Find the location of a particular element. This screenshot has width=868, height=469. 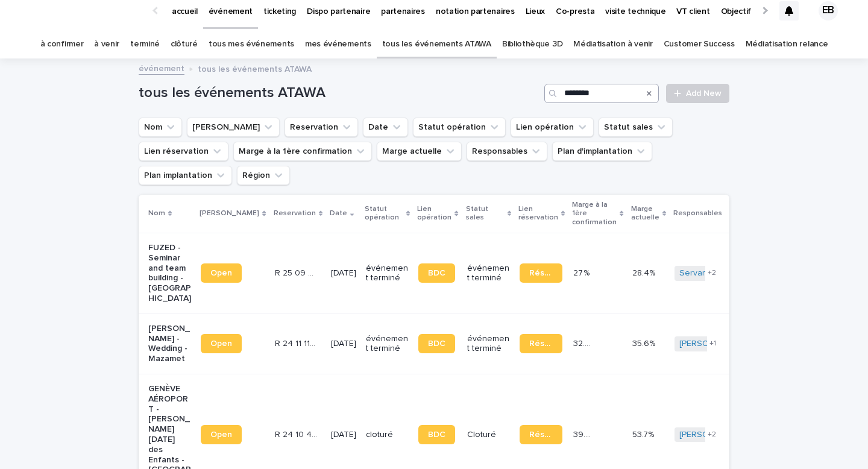

button: Date is located at coordinates (385, 127).